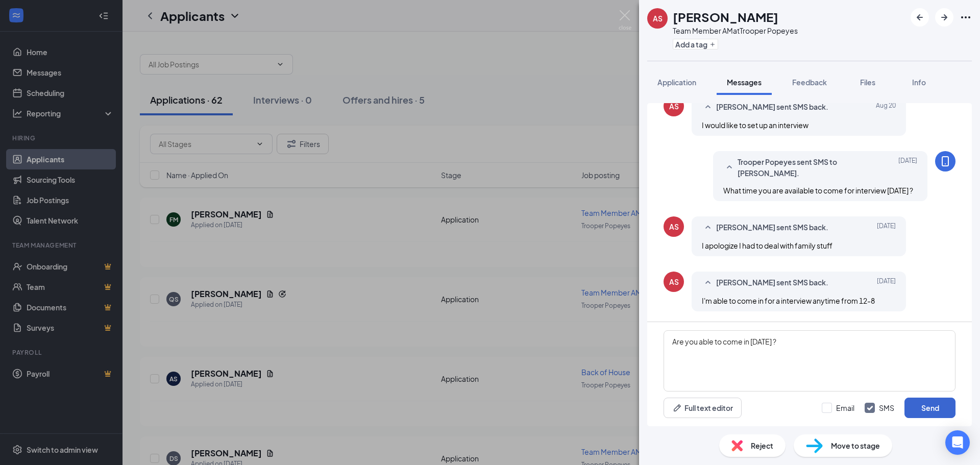  I want to click on svg: MobileSms, so click(945, 161).